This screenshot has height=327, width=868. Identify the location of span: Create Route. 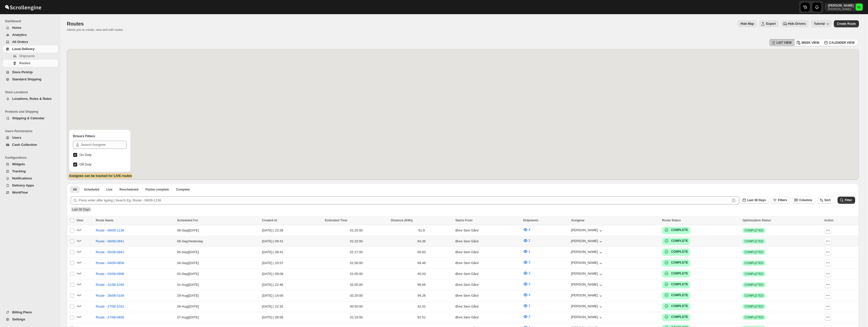
(846, 24).